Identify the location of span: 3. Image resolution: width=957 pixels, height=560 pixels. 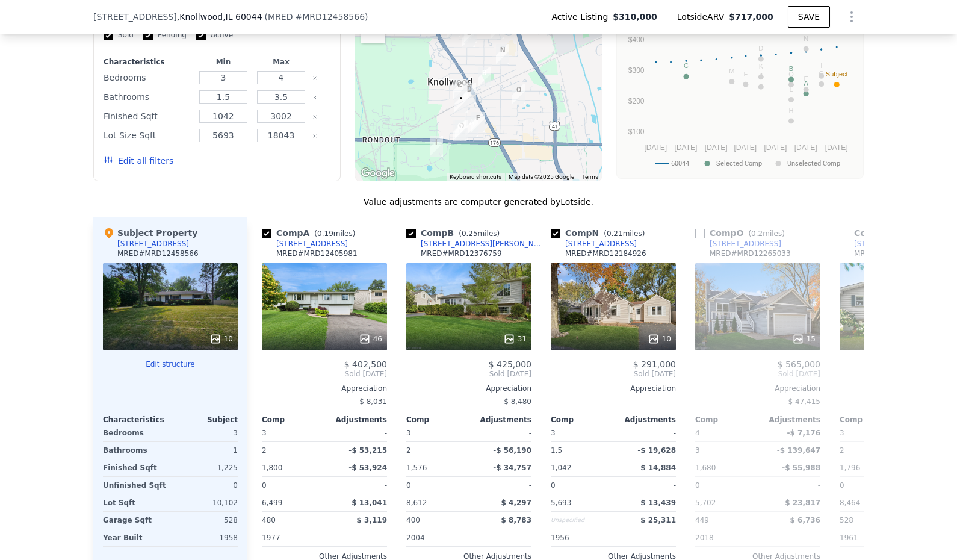
(409, 433).